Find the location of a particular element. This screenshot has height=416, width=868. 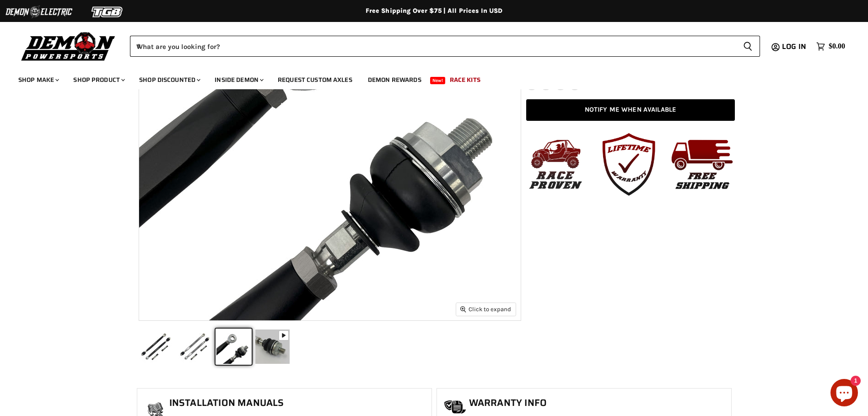

img: TGB Logo 2 is located at coordinates (108, 12).